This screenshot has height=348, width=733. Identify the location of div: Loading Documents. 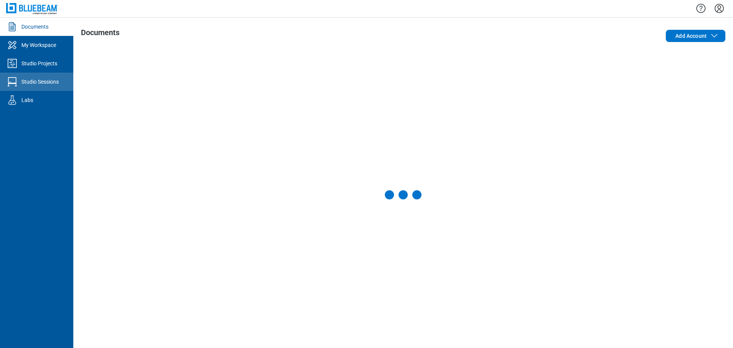
(403, 195).